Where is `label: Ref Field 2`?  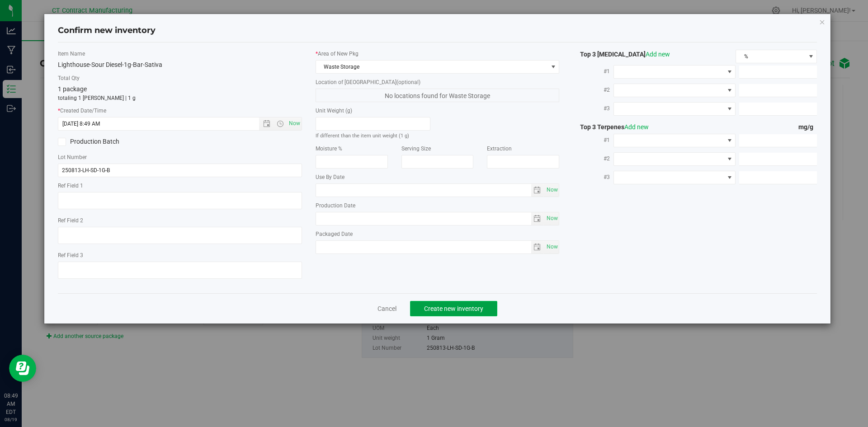 label: Ref Field 2 is located at coordinates (180, 220).